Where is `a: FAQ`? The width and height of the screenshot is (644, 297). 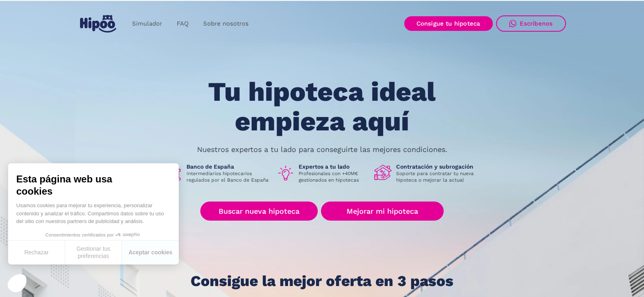
a: FAQ is located at coordinates (182, 23).